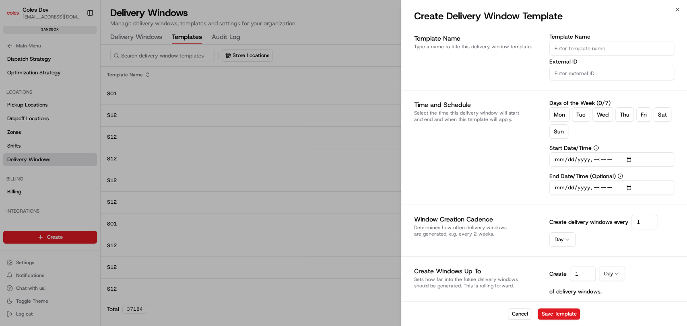 This screenshot has width=687, height=326. I want to click on button: End Date/Time (Optional), so click(620, 176).